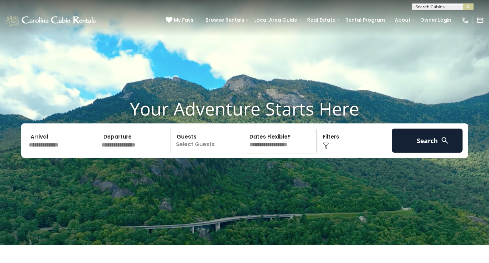 The image size is (489, 263). Describe the element at coordinates (480, 20) in the screenshot. I see `img: mail-regular-white.png` at that location.